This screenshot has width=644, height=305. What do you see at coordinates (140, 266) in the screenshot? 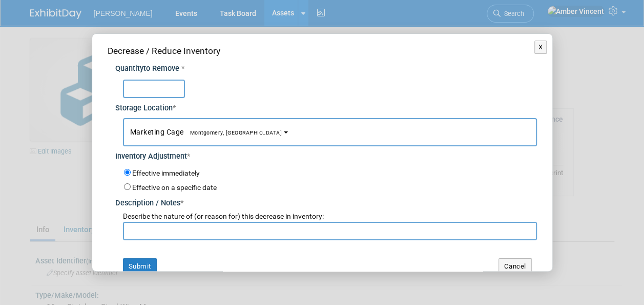
I see `button: Submit` at bounding box center [140, 266].